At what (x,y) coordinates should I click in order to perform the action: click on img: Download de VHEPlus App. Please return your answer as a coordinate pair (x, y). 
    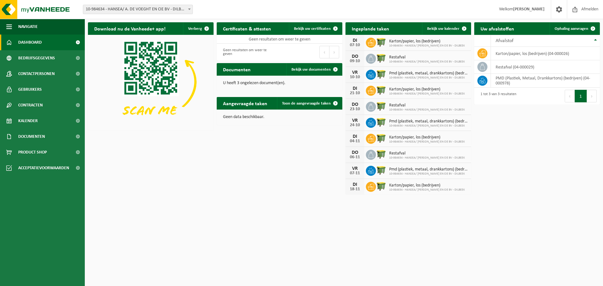
    Looking at the image, I should click on (151, 82).